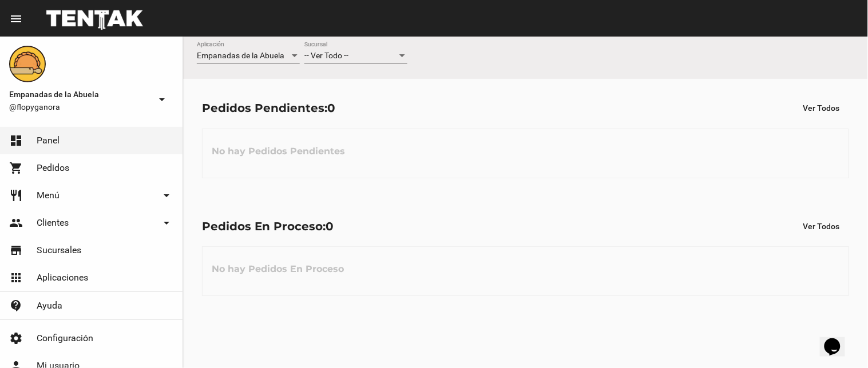 This screenshot has height=368, width=868. Describe the element at coordinates (59, 251) in the screenshot. I see `span: Sucursales` at that location.